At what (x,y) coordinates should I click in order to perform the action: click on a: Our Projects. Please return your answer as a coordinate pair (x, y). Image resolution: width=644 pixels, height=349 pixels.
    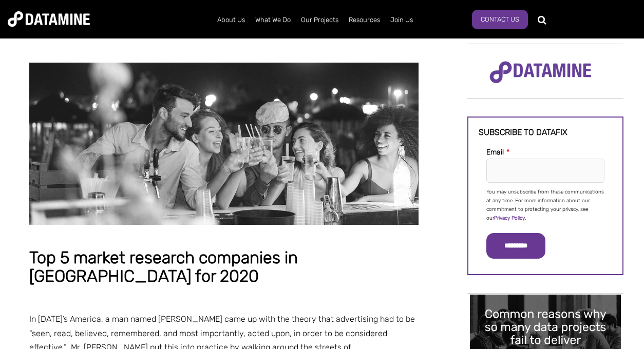
    Looking at the image, I should click on (319, 20).